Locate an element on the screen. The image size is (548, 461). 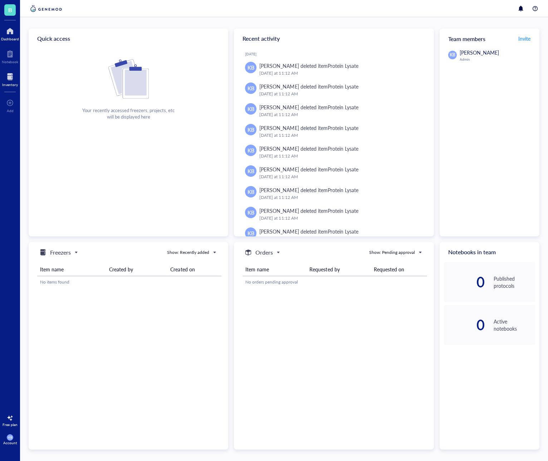
div: Free plan is located at coordinates (10, 425).